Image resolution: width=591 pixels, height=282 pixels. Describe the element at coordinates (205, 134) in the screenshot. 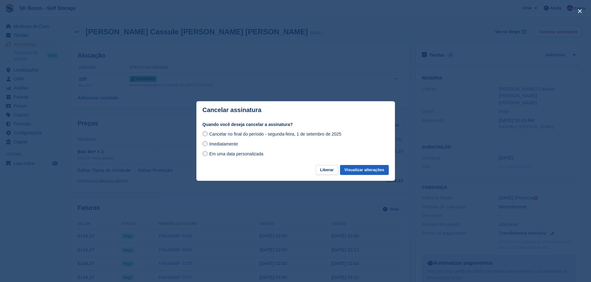

I see `input: Cancelar no final do período - segunda-feira, 1 de setembro de 2025` at that location.